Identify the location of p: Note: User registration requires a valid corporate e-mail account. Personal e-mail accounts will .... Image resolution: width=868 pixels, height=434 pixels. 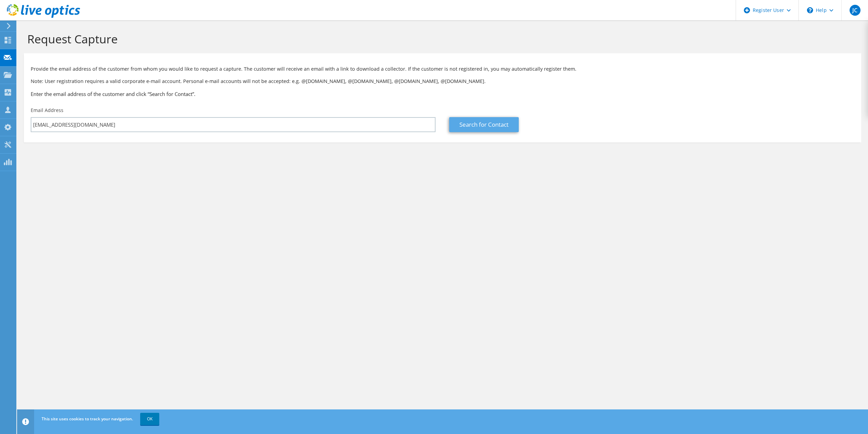
(442, 81).